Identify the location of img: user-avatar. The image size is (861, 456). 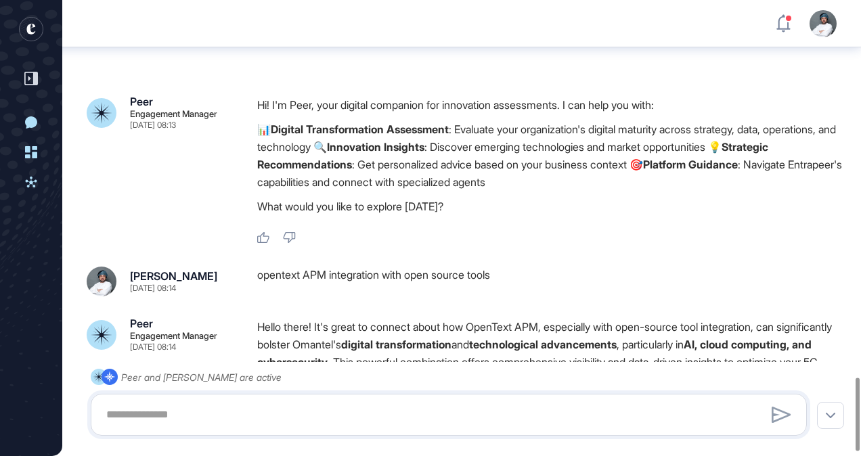
(823, 24).